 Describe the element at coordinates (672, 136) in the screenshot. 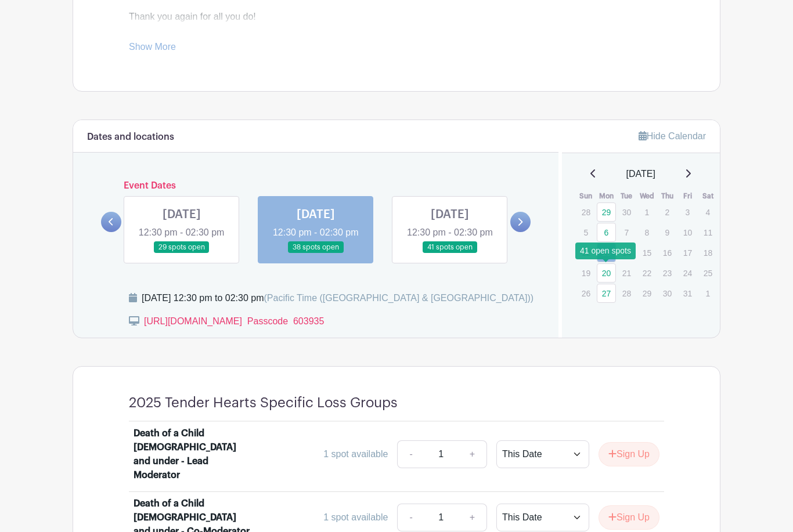

I see `a: Hide Calendar` at that location.